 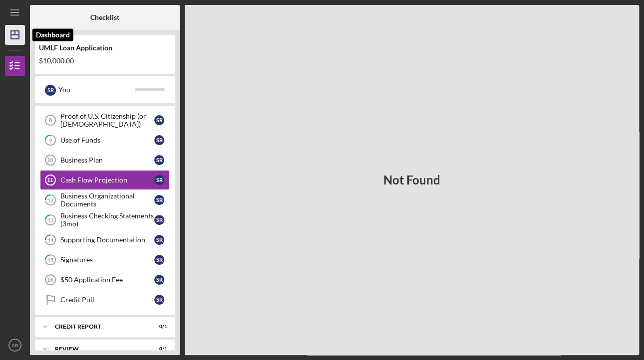 I want to click on tspan: 16, so click(x=50, y=279).